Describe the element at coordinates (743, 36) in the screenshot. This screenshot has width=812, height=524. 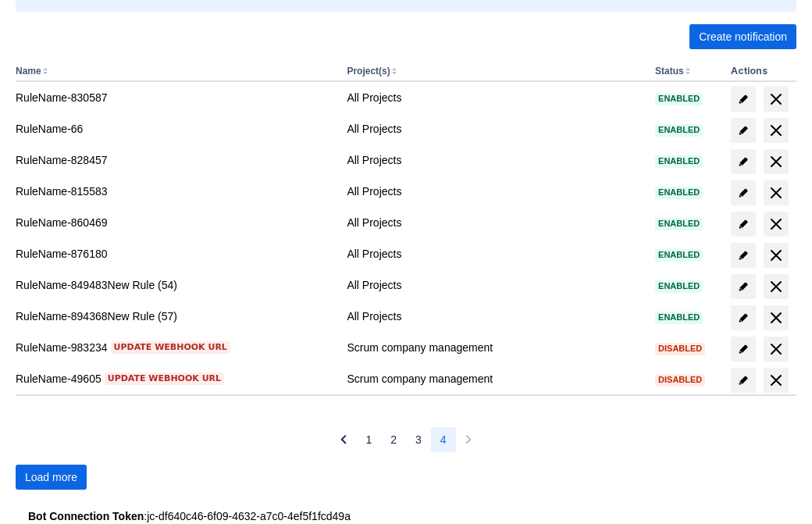
I see `span: Create notification` at that location.